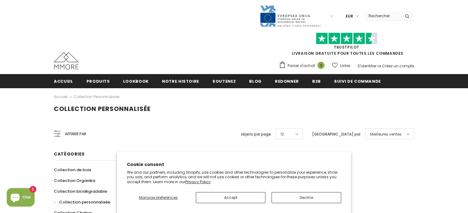 This screenshot has width=468, height=213. I want to click on span: or, so click(379, 66).